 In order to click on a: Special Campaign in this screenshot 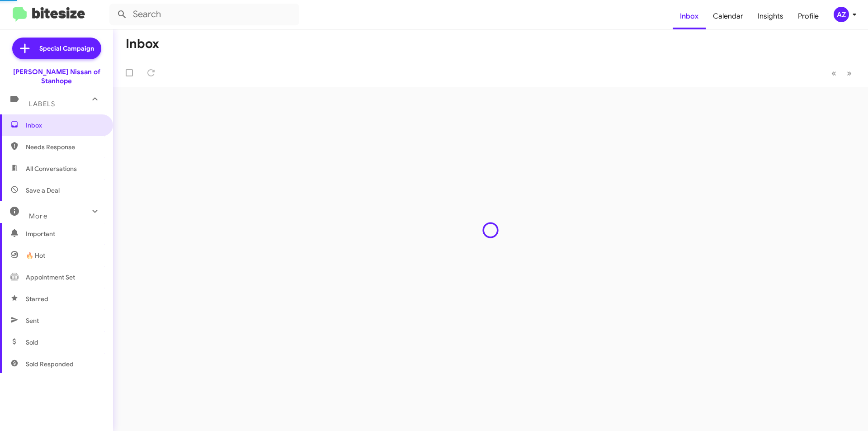, I will do `click(57, 48)`.